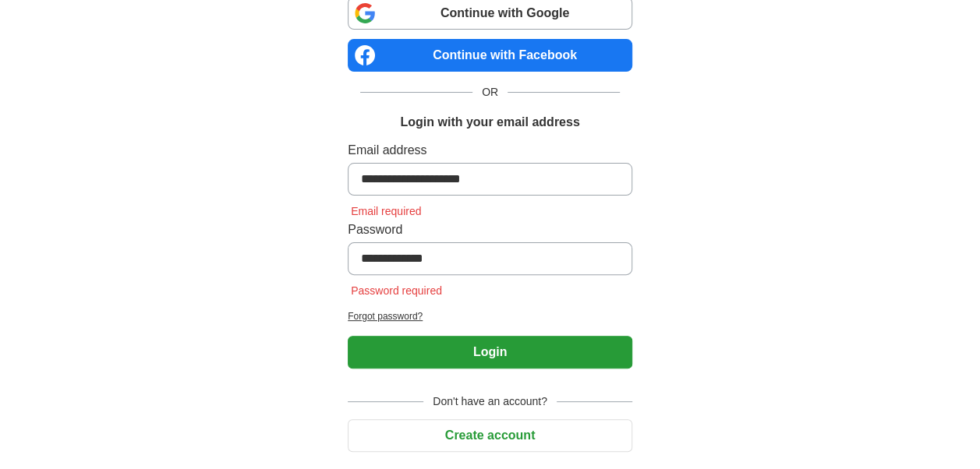 This screenshot has width=980, height=469. What do you see at coordinates (490, 435) in the screenshot?
I see `button: Create account` at bounding box center [490, 435].